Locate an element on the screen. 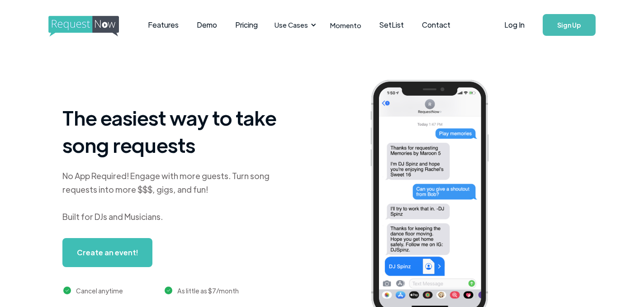 This screenshot has width=644, height=307. div: As little as $7/month is located at coordinates (208, 290).